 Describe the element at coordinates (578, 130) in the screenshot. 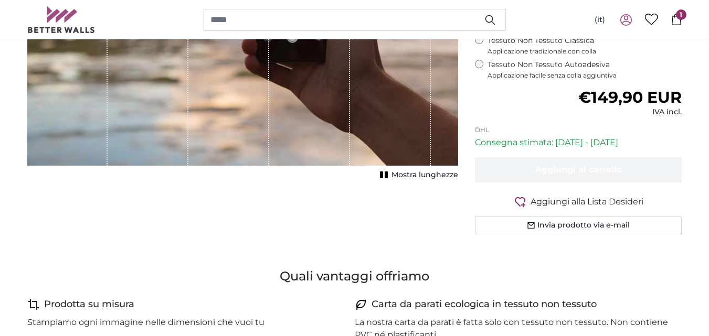

I see `p: DHL` at that location.